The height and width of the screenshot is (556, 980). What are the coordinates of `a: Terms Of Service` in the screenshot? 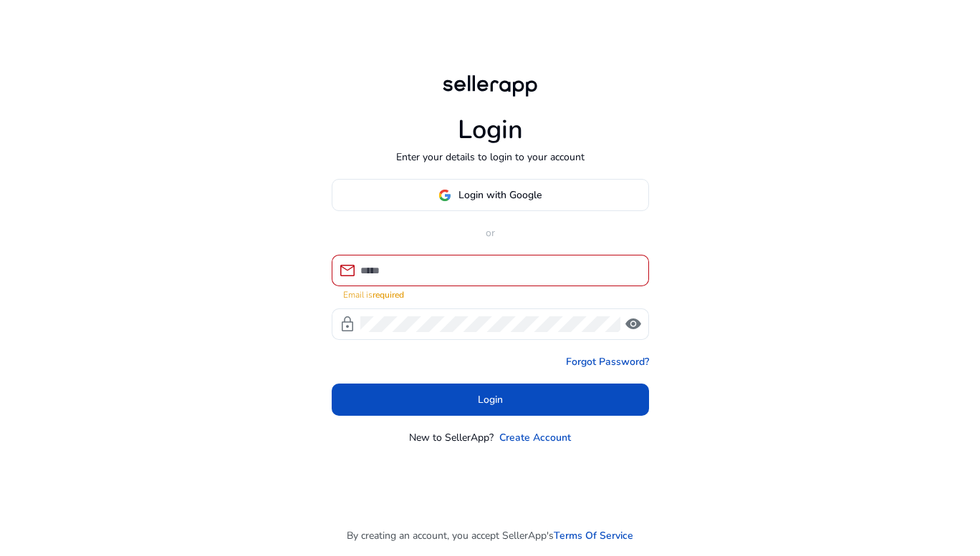 It's located at (593, 535).